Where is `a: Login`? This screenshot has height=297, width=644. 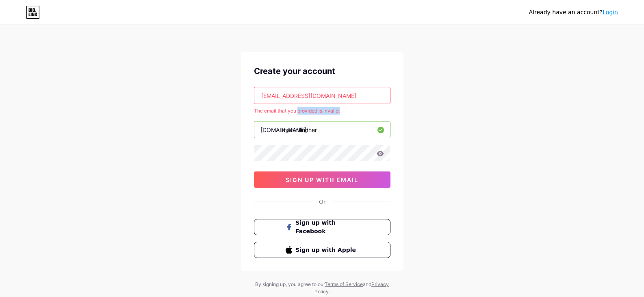
a: Login is located at coordinates (610, 12).